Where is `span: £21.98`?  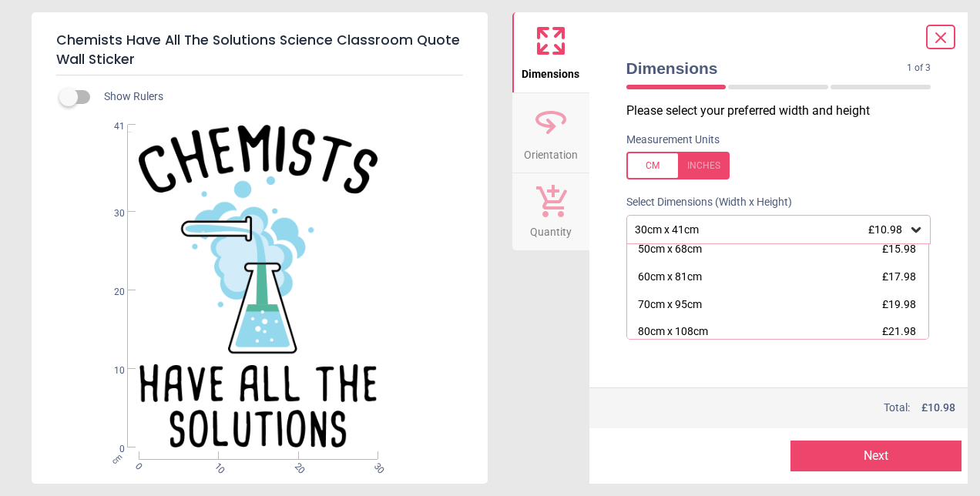 span: £21.98 is located at coordinates (899, 331).